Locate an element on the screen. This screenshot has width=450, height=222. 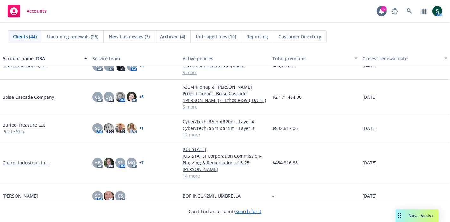
span: CW is located at coordinates (109, 97).